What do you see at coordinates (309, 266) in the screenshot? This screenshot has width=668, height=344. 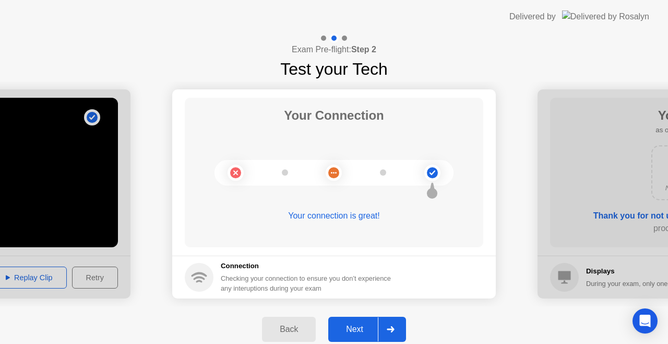 I see `h5: Connection` at bounding box center [309, 266].